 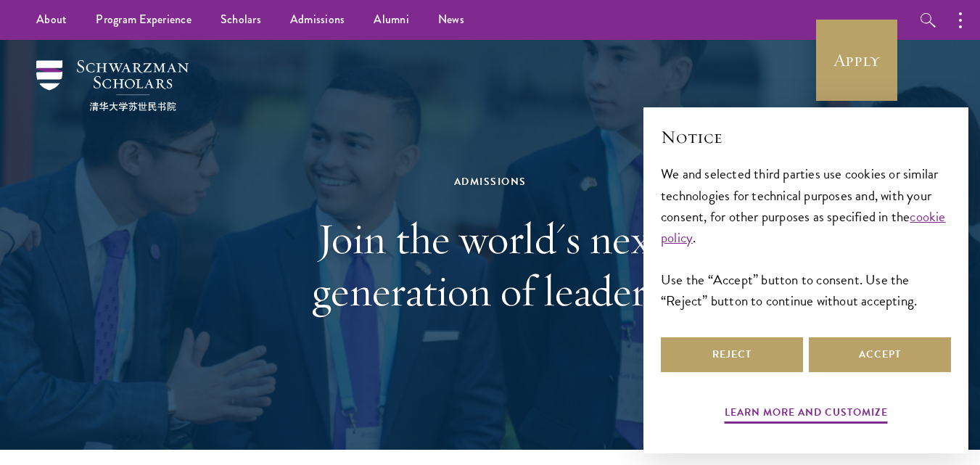 I want to click on h1: Join the world's next generation of leaders., so click(x=490, y=264).